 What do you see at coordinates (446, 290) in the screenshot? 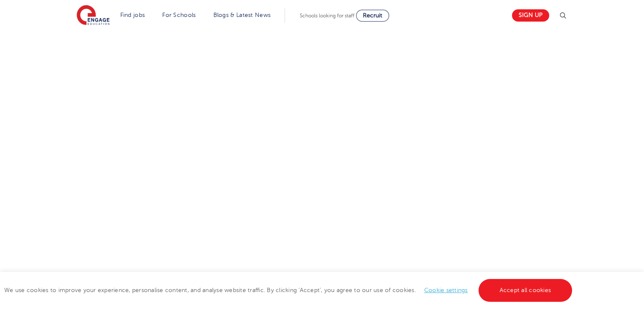
I see `a: Cookie settings` at bounding box center [446, 290].